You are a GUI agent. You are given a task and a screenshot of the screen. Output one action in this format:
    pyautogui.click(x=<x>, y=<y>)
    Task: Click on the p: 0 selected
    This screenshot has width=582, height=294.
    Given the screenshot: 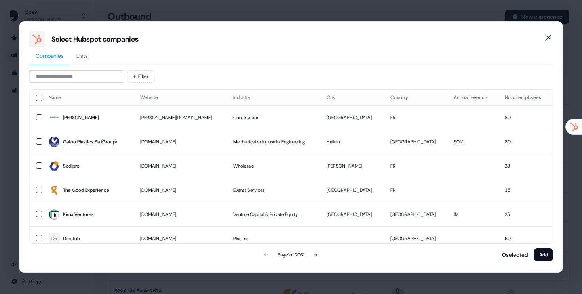 What is the action you would take?
    pyautogui.click(x=514, y=255)
    